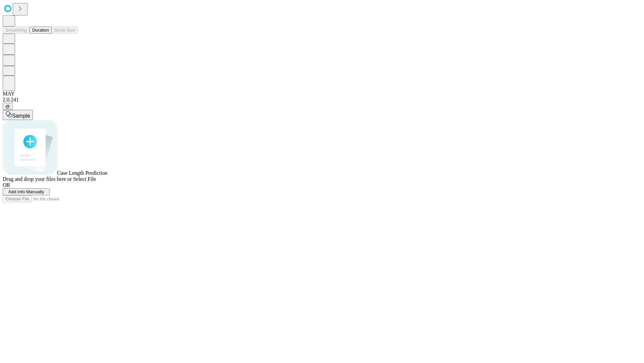  I want to click on div: 2.0.241, so click(322, 100).